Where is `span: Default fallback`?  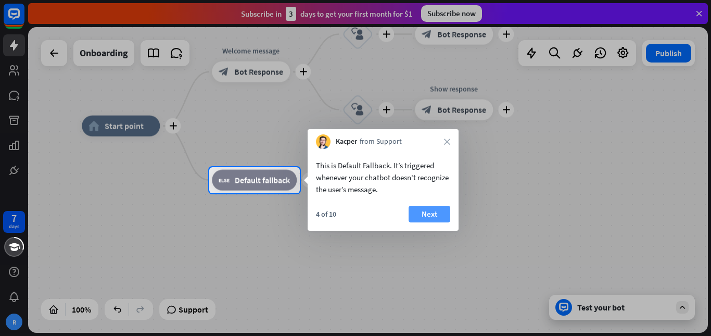
span: Default fallback is located at coordinates (262, 180).